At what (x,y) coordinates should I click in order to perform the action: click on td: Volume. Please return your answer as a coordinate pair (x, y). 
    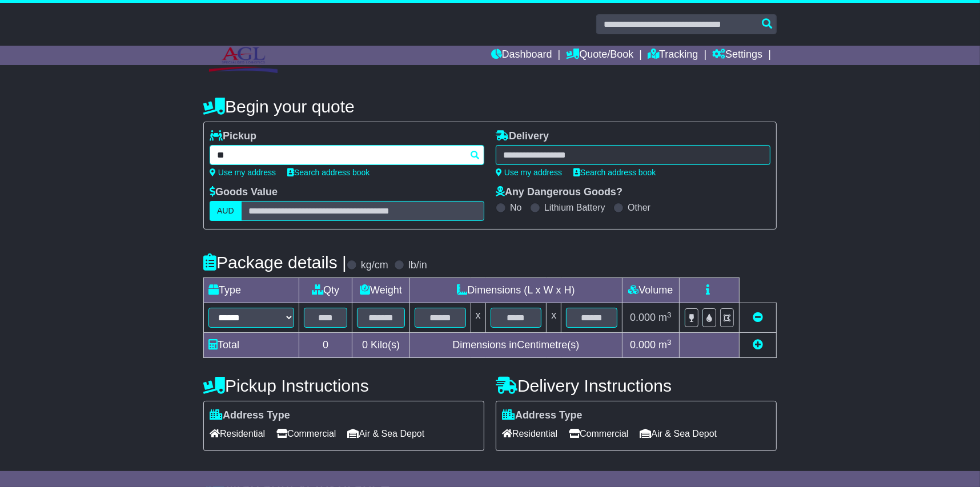
    Looking at the image, I should click on (651, 291).